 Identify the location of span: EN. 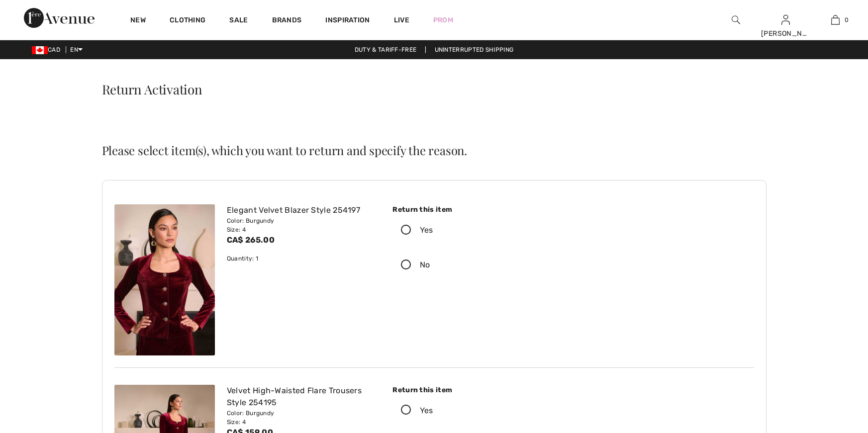
(76, 50).